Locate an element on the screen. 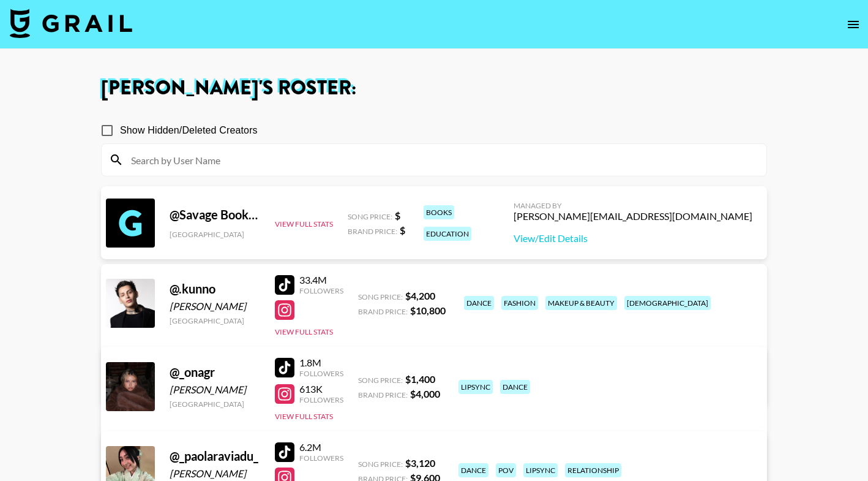  div: 613K is located at coordinates (321, 389).